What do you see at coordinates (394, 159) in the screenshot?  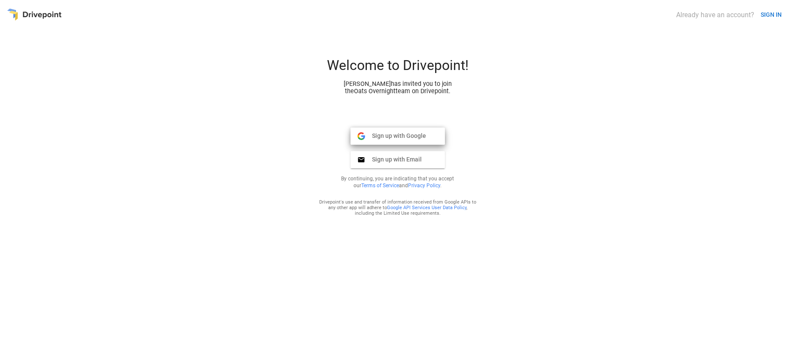 I see `span: Sign up with Email` at bounding box center [394, 159].